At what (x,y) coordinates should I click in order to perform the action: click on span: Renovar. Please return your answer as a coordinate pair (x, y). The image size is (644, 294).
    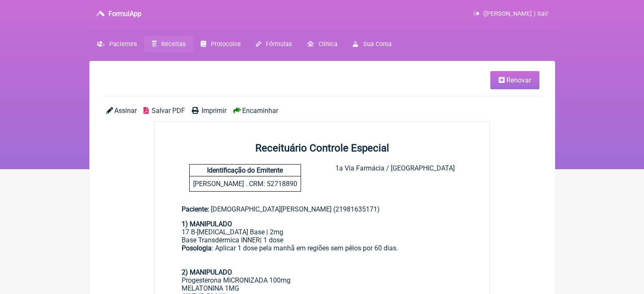
    Looking at the image, I should click on (519, 80).